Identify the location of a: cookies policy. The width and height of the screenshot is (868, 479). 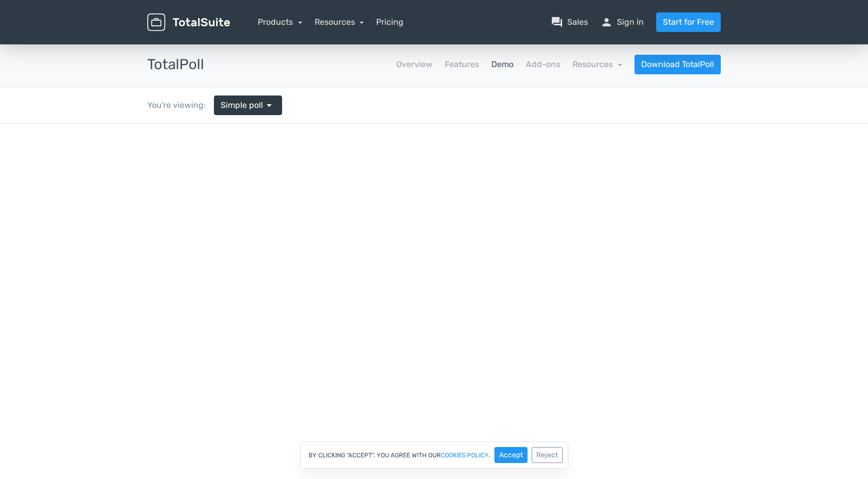
(464, 455).